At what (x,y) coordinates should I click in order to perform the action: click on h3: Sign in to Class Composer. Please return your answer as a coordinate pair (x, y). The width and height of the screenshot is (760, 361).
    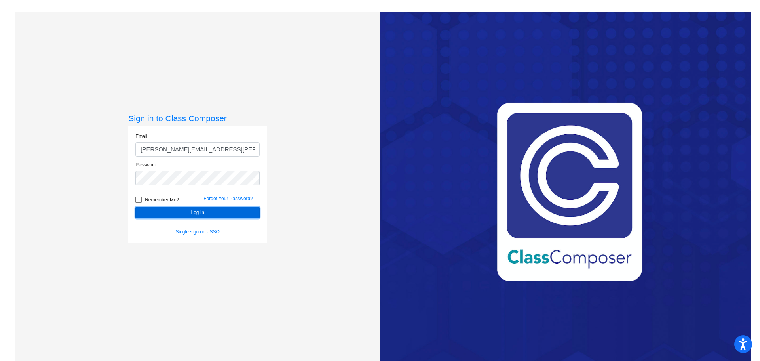
    Looking at the image, I should click on (198, 118).